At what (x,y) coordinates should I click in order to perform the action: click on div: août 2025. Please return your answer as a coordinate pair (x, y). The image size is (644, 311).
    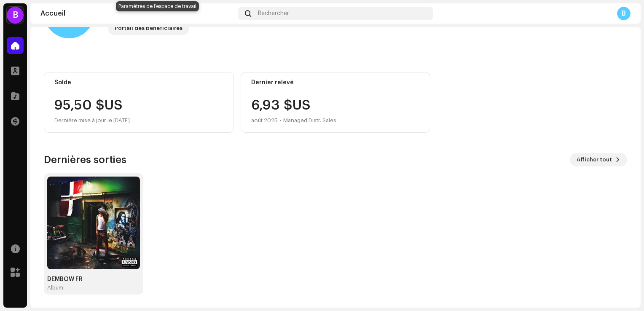
    Looking at the image, I should click on (264, 120).